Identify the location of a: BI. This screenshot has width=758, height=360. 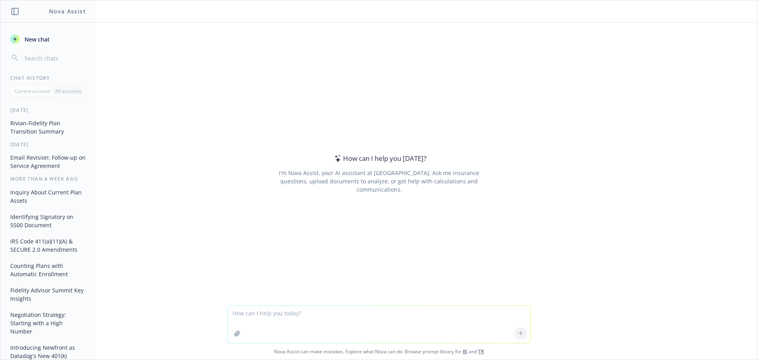
(465, 351).